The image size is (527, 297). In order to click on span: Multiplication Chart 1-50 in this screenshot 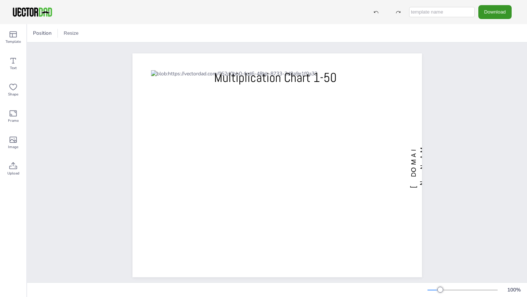, I will do `click(275, 78)`.